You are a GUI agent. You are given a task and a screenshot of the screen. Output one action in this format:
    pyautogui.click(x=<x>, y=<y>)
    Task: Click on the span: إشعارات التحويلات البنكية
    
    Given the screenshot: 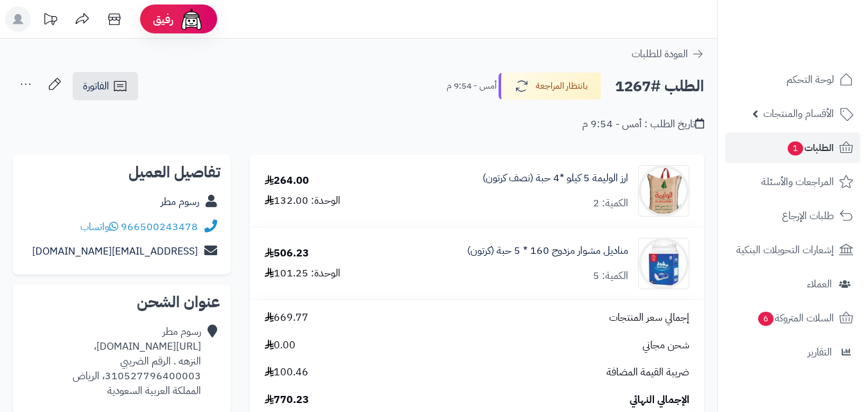 What is the action you would take?
    pyautogui.click(x=785, y=250)
    